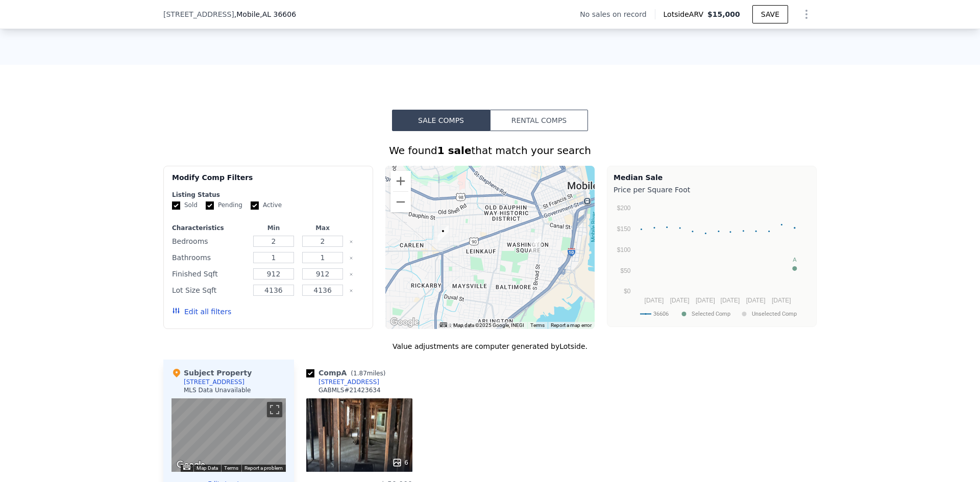 Image resolution: width=980 pixels, height=482 pixels. What do you see at coordinates (210, 206) in the screenshot?
I see `input: Pending` at bounding box center [210, 206].